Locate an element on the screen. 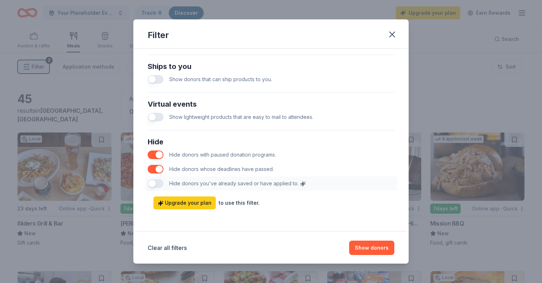  div: Hide is located at coordinates (271, 142).